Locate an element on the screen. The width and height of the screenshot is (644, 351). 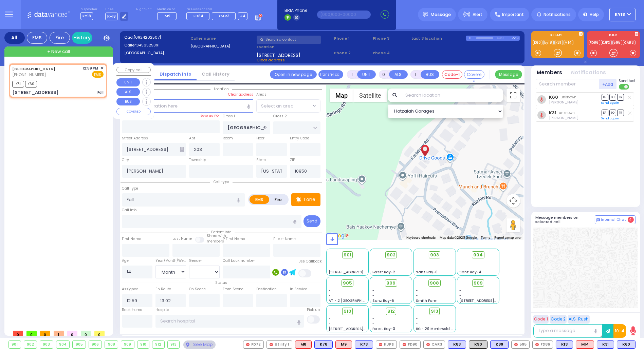
span: Notifications is located at coordinates (557, 15).